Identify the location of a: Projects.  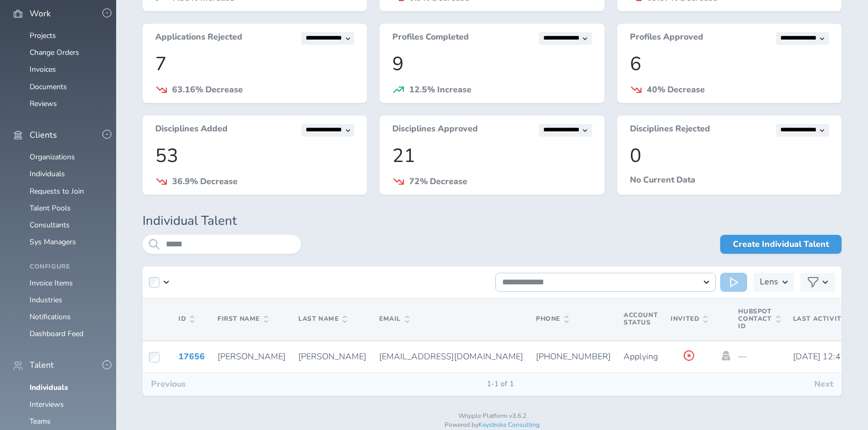
(43, 35).